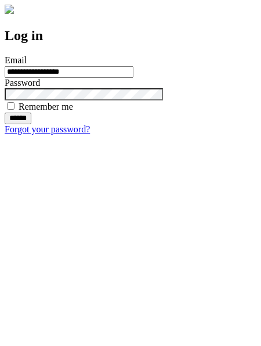  I want to click on img: logo-4e3dc11c47720685a147b03b5a06dd966a58ff35d612b21f08c02c0306f2b779.png, so click(9, 9).